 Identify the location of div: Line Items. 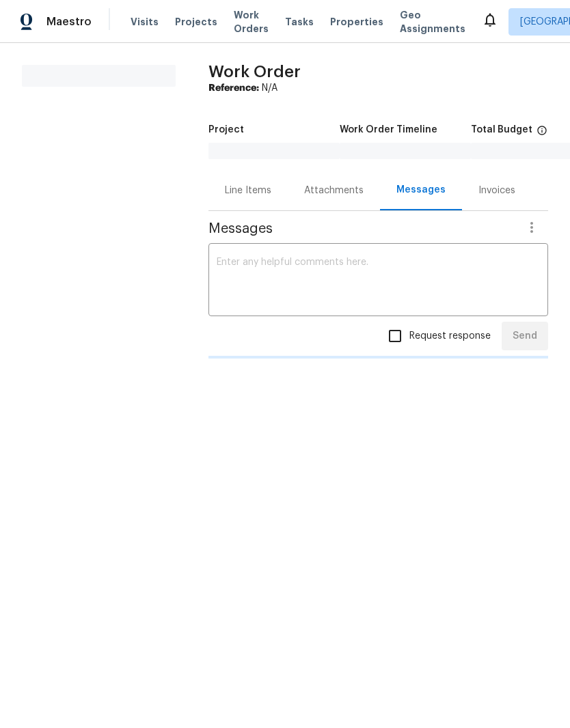
(248, 190).